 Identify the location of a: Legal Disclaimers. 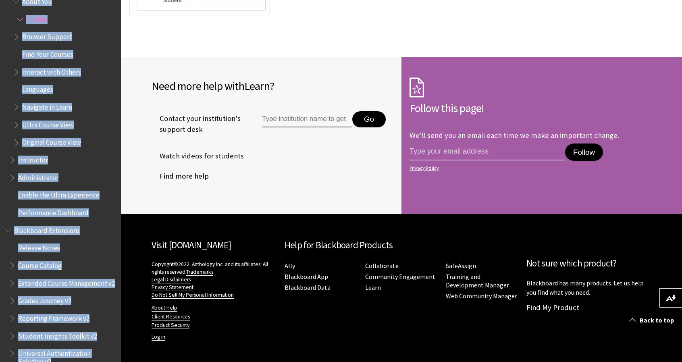
(171, 280).